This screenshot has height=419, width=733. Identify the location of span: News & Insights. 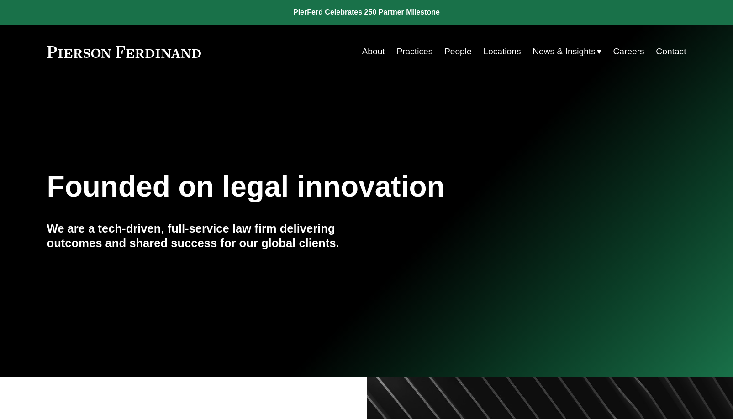
(564, 52).